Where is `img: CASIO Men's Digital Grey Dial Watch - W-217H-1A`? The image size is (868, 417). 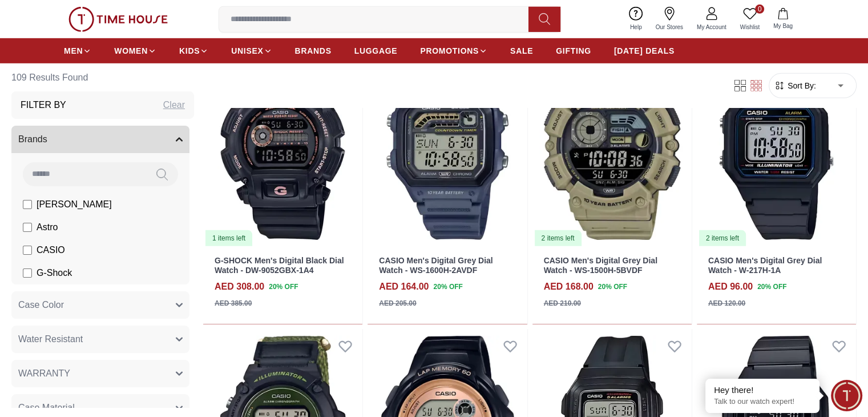 img: CASIO Men's Digital Grey Dial Watch - W-217H-1A is located at coordinates (776, 146).